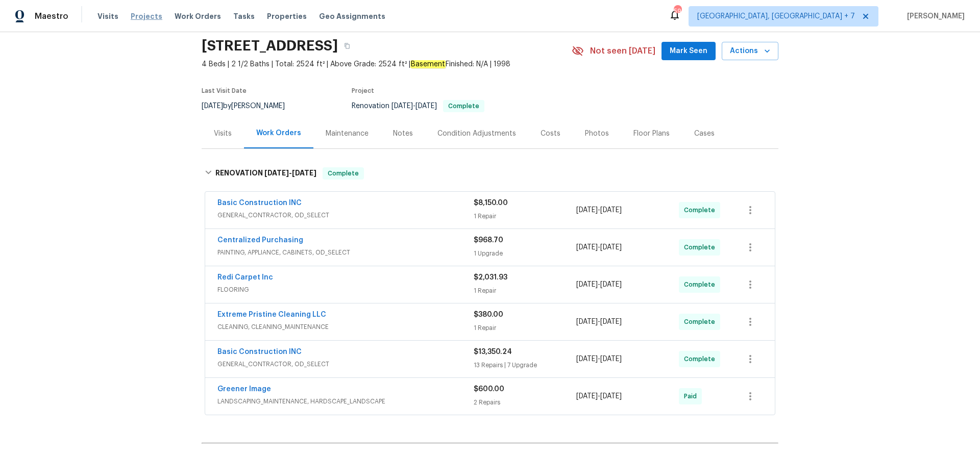 This screenshot has width=980, height=458. I want to click on a: Redi Carpet Inc, so click(245, 277).